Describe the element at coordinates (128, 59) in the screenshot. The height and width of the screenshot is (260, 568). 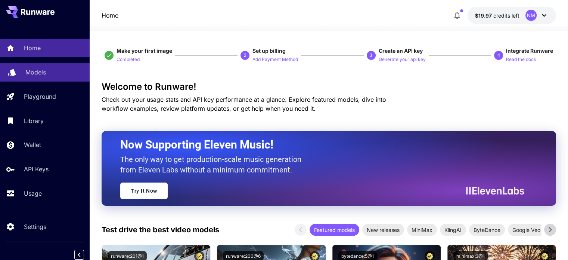
I see `p: Completed` at that location.